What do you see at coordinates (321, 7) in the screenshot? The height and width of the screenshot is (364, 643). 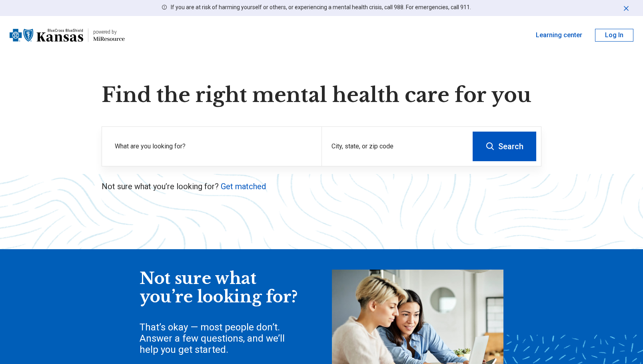 I see `p: If you are at risk of harming yourself or others, or experiencing a mental health crisis, call 98...` at bounding box center [321, 7].